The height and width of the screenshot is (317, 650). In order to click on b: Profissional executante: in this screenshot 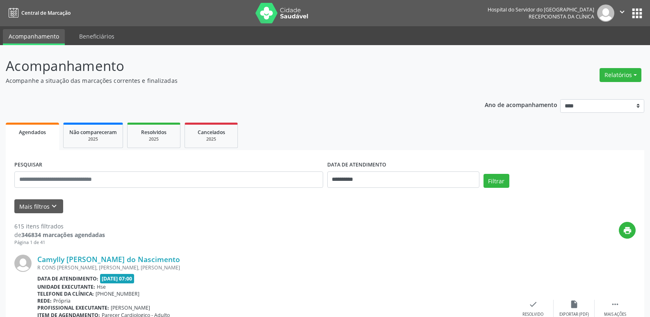, I will do `click(73, 308)`.